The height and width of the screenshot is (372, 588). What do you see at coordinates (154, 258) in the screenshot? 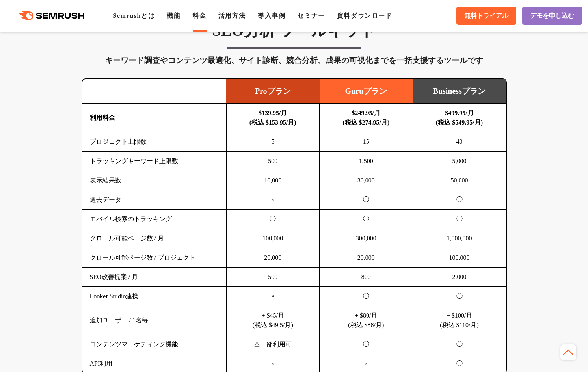
I see `td: クロール可能ページ数 / プロジェクト` at bounding box center [154, 258].